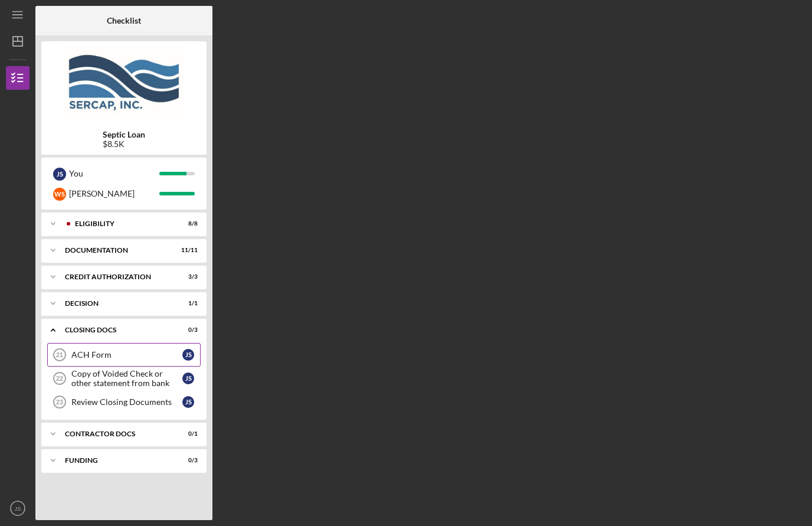 This screenshot has width=812, height=526. Describe the element at coordinates (114, 174) in the screenshot. I see `div: You` at that location.